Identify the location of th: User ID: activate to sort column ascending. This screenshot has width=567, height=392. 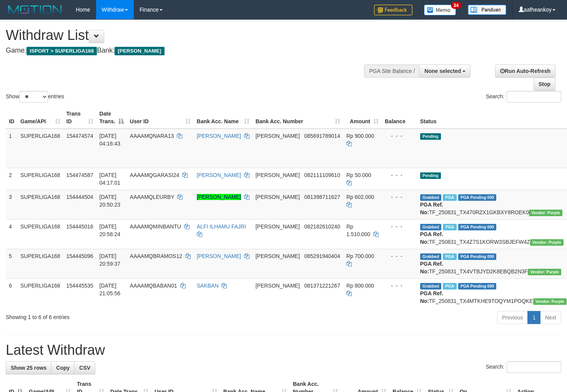
(160, 117).